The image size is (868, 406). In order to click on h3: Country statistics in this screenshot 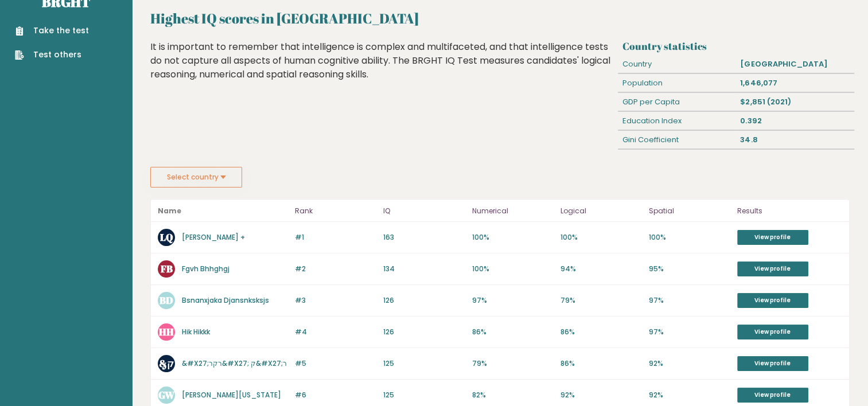, I will do `click(736, 46)`.